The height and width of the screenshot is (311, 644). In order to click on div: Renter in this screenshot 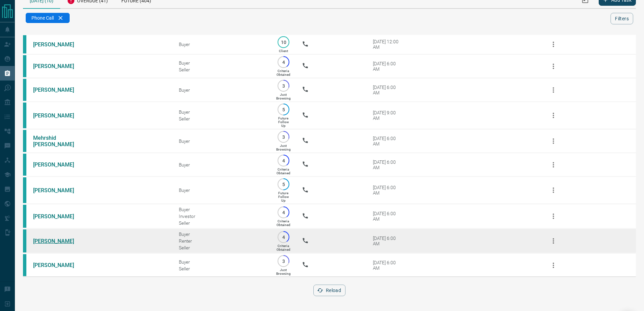, I will do `click(222, 241)`.